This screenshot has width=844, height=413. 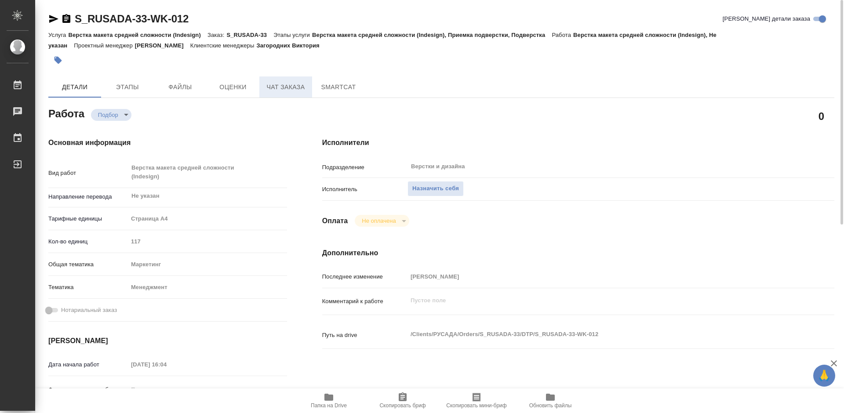 I want to click on span: Назначить себя, so click(x=436, y=189).